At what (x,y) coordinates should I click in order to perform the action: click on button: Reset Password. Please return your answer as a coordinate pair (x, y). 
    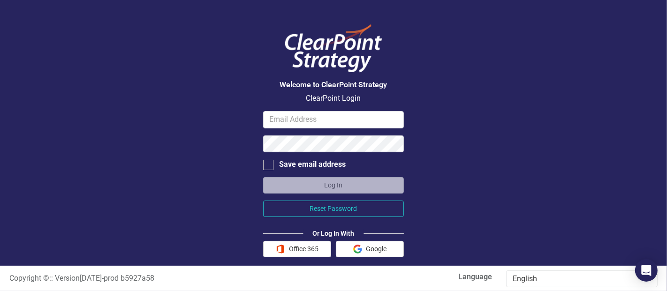
    Looking at the image, I should click on (334, 209).